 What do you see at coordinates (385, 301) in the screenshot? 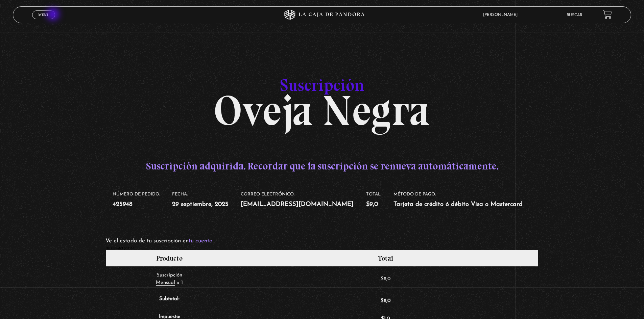
I see `span: 8,0` at bounding box center [385, 301].